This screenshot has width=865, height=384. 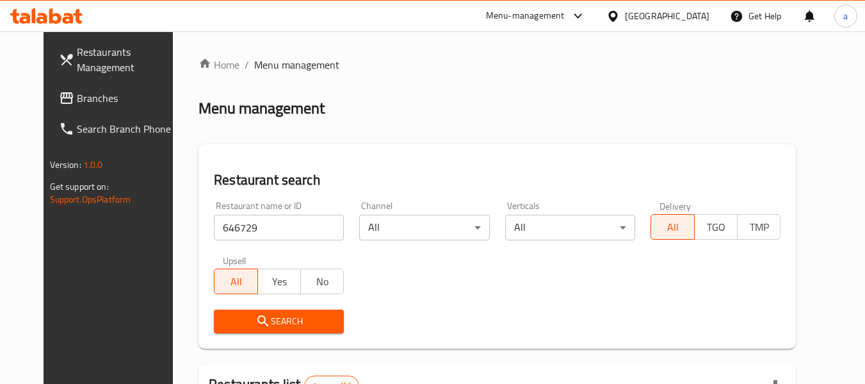 What do you see at coordinates (322, 281) in the screenshot?
I see `span: No` at bounding box center [322, 281].